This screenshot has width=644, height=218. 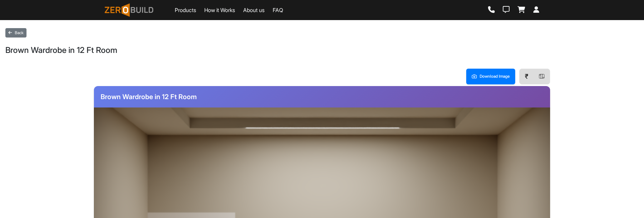 What do you see at coordinates (322, 97) in the screenshot?
I see `h3: Brown Wardrobe in 12 Ft Room` at bounding box center [322, 97].